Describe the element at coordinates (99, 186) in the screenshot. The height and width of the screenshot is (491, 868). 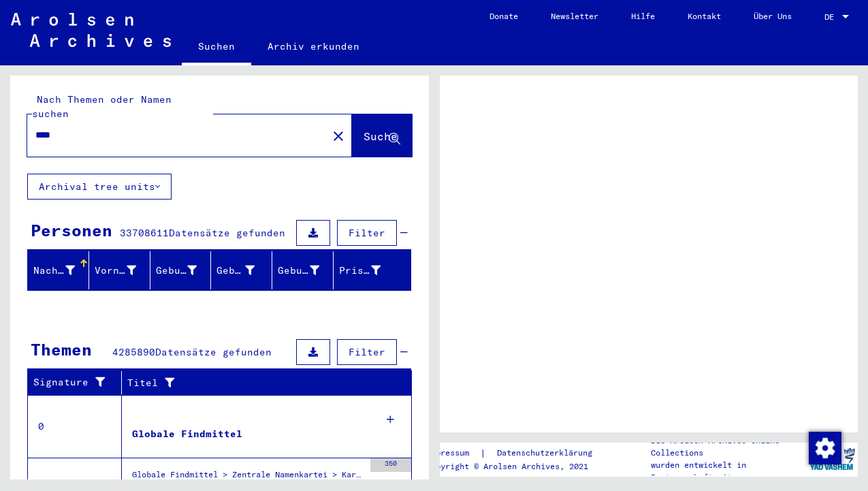
I see `button: Archival tree units` at that location.